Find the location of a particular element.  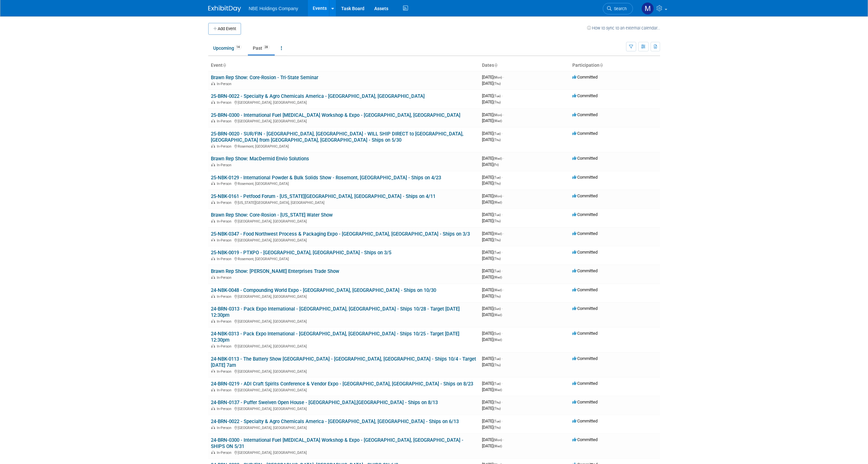

th: Participation is located at coordinates (615, 66).